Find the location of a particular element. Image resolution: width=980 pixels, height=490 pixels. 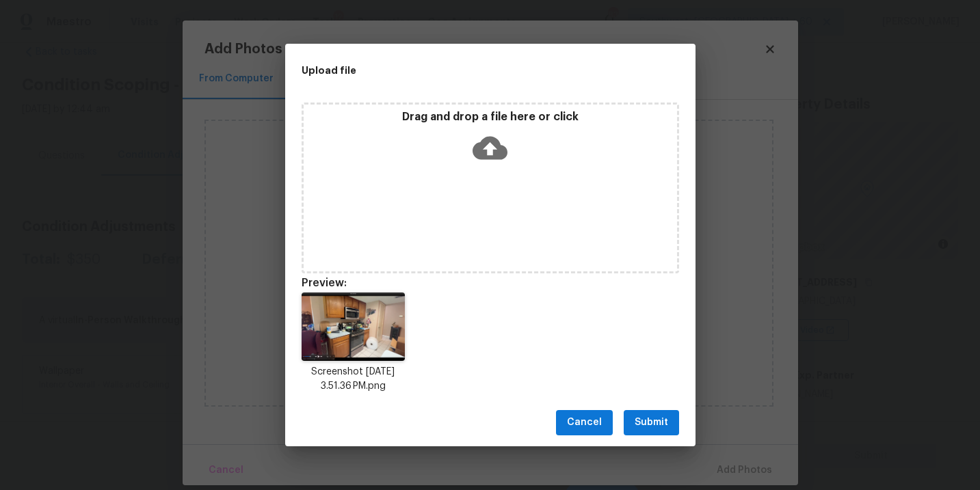

button: Cancel is located at coordinates (584, 423).